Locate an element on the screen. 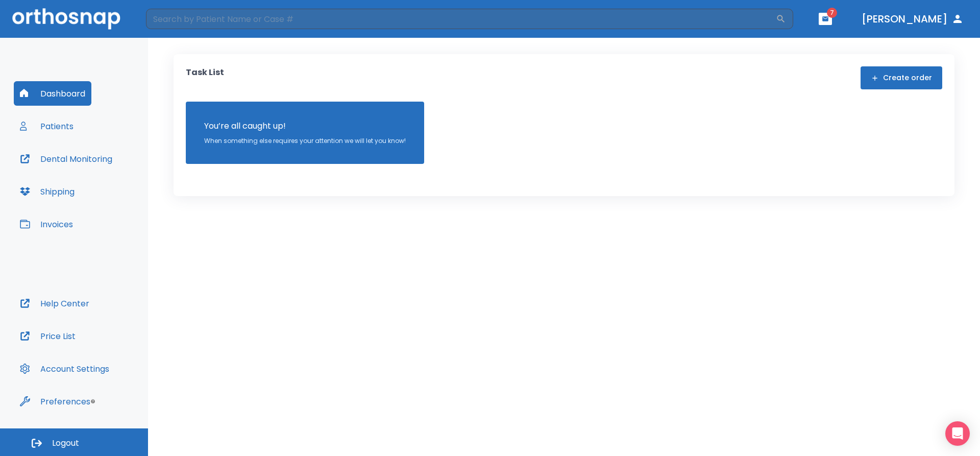 The height and width of the screenshot is (456, 980). button: Invoices is located at coordinates (46, 224).